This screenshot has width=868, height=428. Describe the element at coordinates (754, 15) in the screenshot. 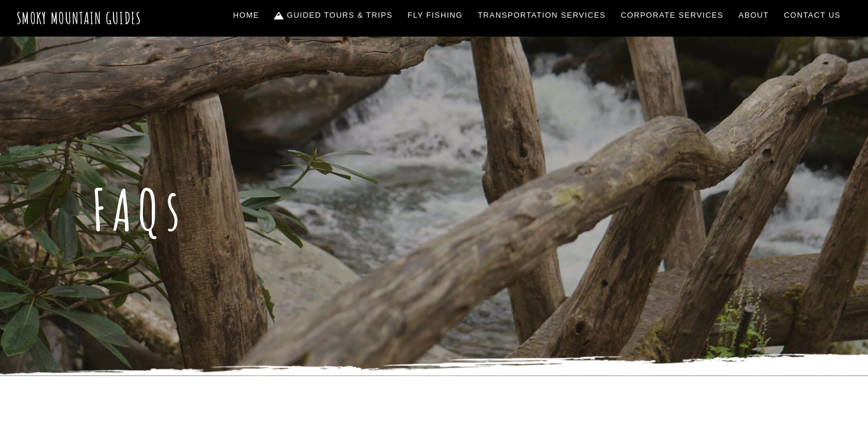

I see `a: About` at that location.